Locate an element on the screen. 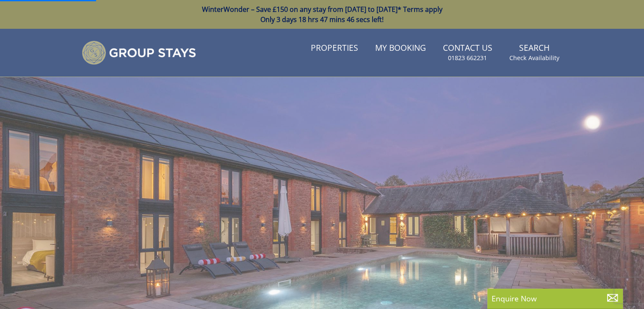  p: Enquire Now is located at coordinates (555, 298).